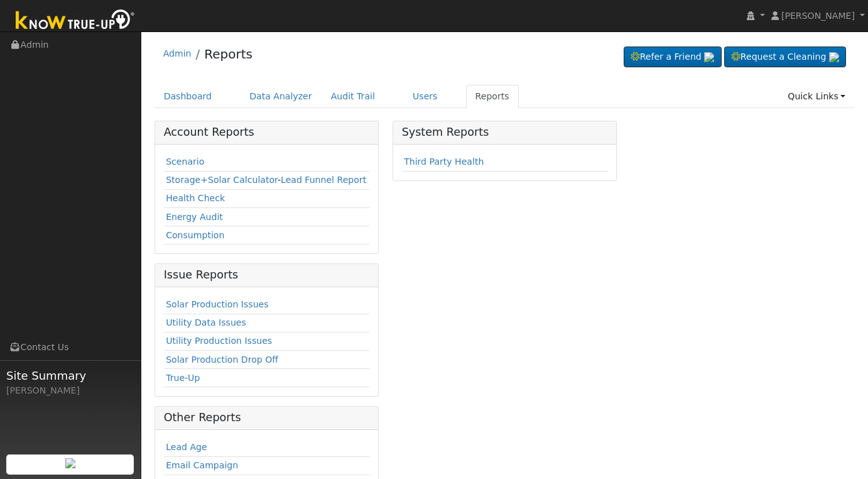  I want to click on a: Data Analyzer, so click(281, 96).